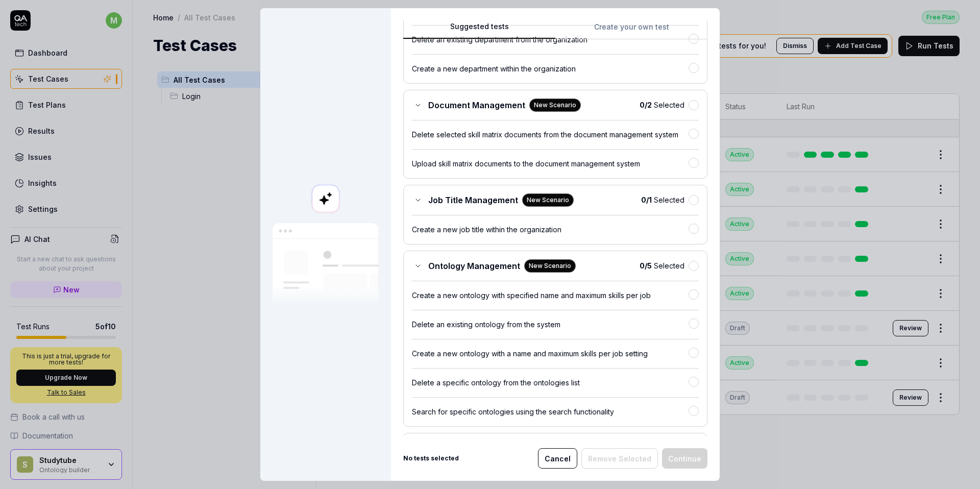 The width and height of the screenshot is (980, 489). Describe the element at coordinates (550, 295) in the screenshot. I see `div: Create a new ontology with specified name and maximum skills per job` at that location.